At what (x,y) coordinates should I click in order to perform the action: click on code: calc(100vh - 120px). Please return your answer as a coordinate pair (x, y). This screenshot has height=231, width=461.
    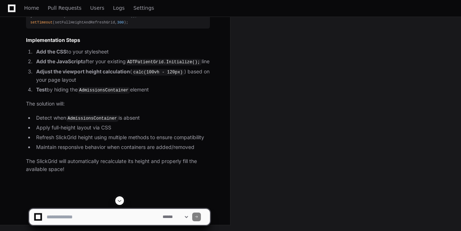
    Looking at the image, I should click on (158, 72).